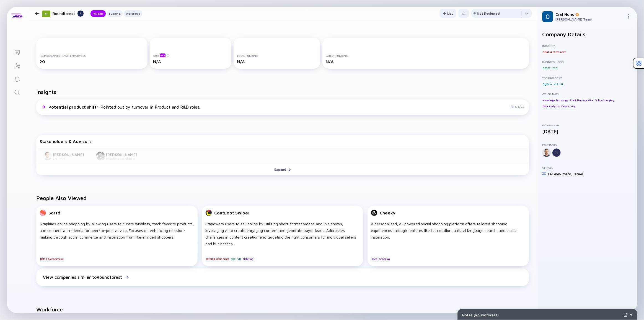  I want to click on div: Founders, so click(587, 145).